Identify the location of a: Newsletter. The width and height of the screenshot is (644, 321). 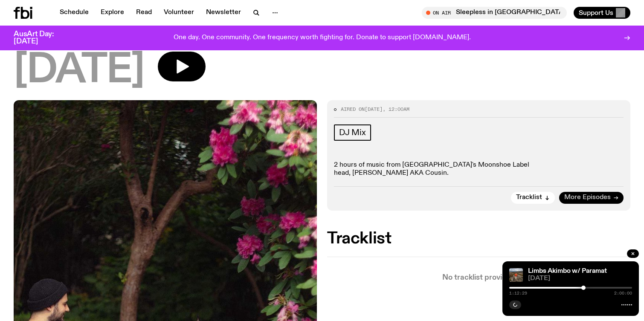
(224, 13).